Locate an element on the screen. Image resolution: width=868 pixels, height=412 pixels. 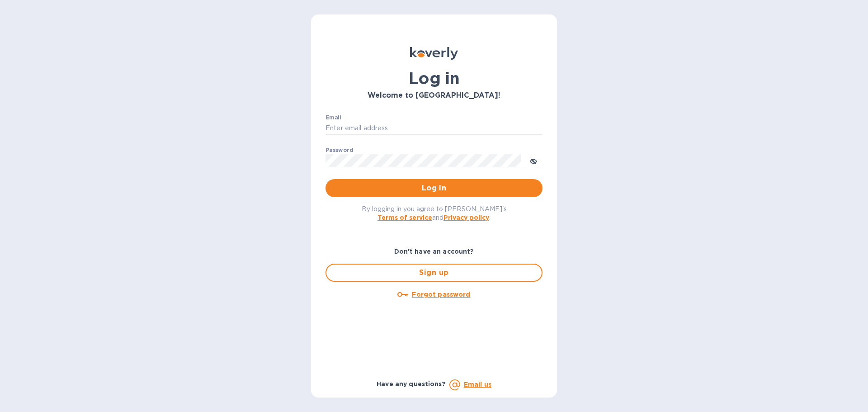
a: Privacy policy is located at coordinates (466, 217).